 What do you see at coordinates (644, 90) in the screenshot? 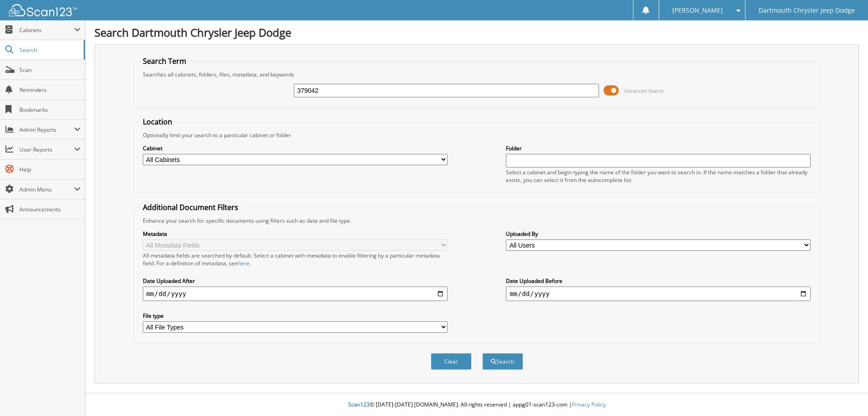
I see `span: Advanced Search` at bounding box center [644, 90].